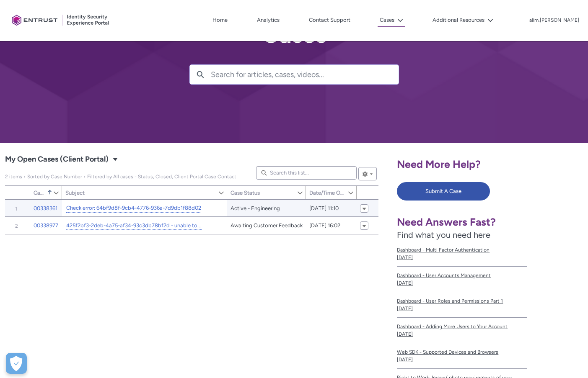 The height and width of the screenshot is (378, 588). Describe the element at coordinates (17, 364) in the screenshot. I see `div: Cookie Preferences` at that location.